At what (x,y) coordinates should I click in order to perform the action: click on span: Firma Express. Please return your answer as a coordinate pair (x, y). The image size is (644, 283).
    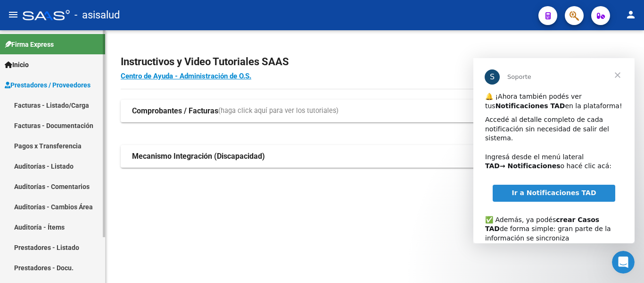
    Looking at the image, I should click on (29, 44).